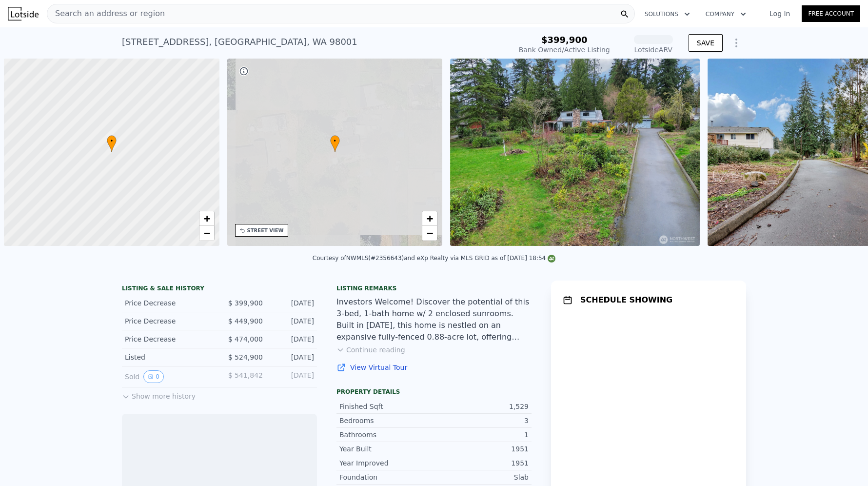 The width and height of the screenshot is (868, 486). Describe the element at coordinates (780, 14) in the screenshot. I see `a: Log In` at that location.